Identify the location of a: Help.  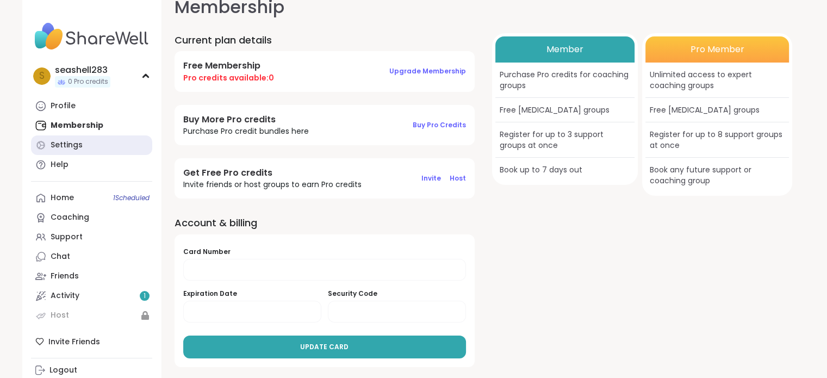
(91, 165).